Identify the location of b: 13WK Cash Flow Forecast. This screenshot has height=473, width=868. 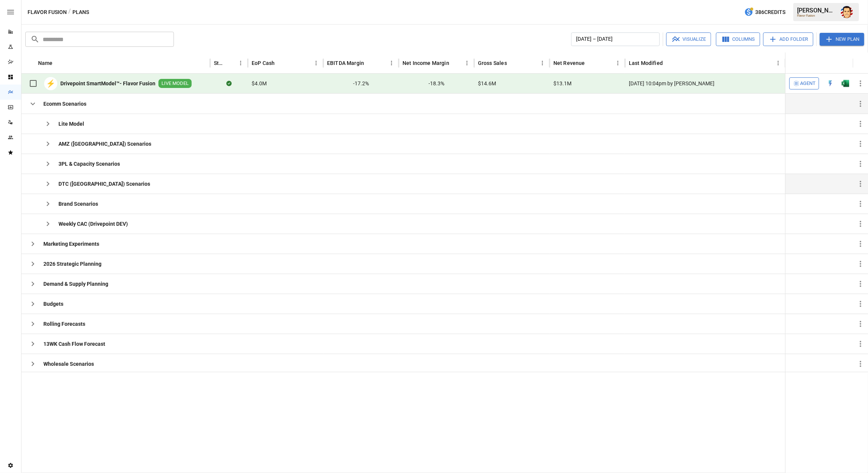
(74, 343).